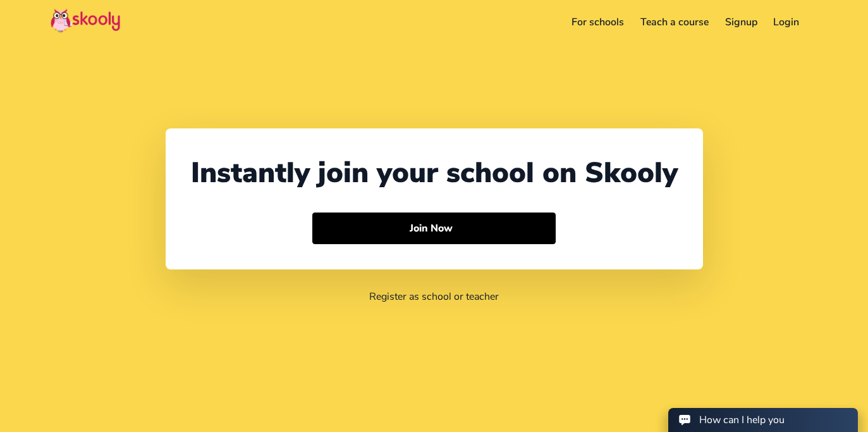 The image size is (868, 432). Describe the element at coordinates (786, 22) in the screenshot. I see `a: Login` at that location.